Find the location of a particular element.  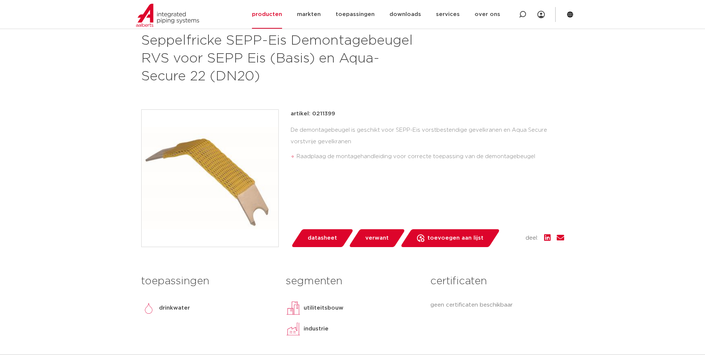

a: datasheet is located at coordinates (322, 238).